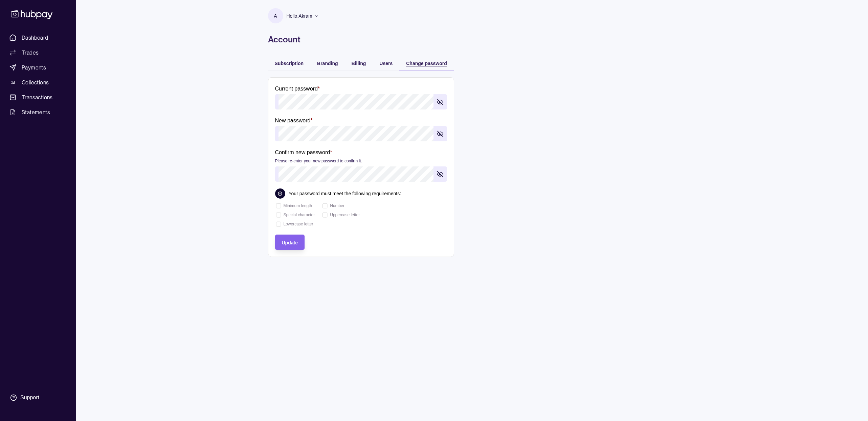  Describe the element at coordinates (345, 193) in the screenshot. I see `p: Your password must meet the following requirements:` at that location.